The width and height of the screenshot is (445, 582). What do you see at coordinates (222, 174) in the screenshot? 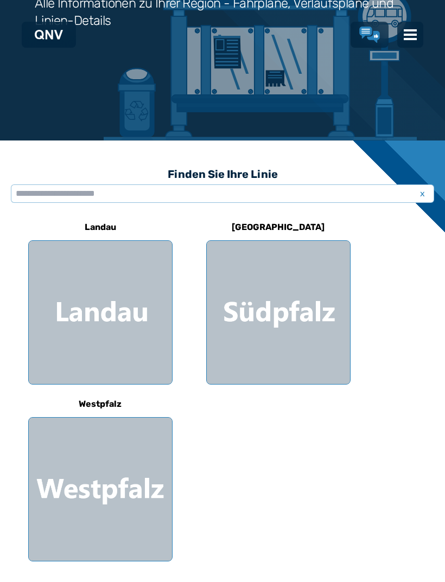
I see `h3: Finden Sie Ihre Linie` at bounding box center [222, 174].